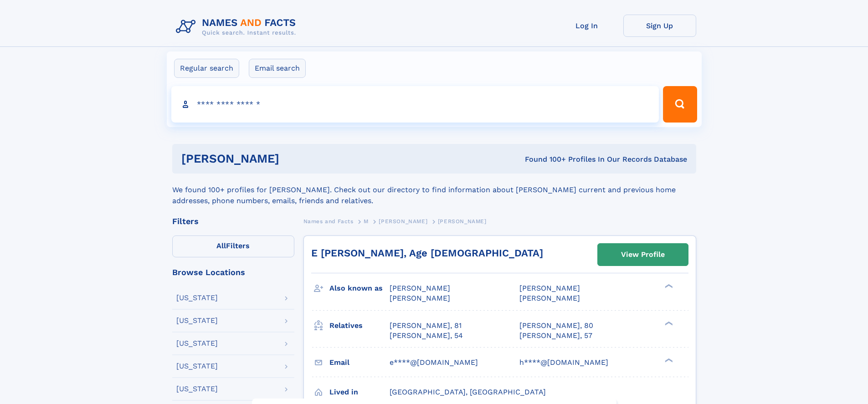  Describe the element at coordinates (233, 273) in the screenshot. I see `div: Browse Locations` at that location.